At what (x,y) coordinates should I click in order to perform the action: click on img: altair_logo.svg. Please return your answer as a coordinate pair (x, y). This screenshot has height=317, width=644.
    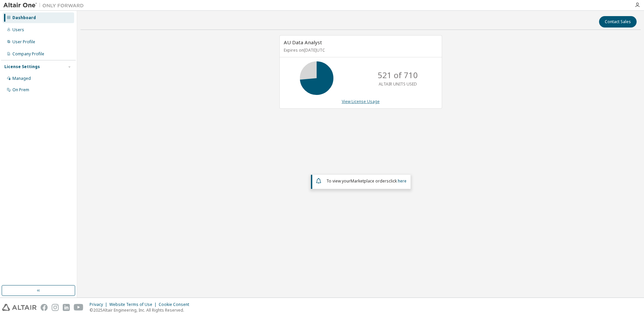
    Looking at the image, I should click on (19, 307).